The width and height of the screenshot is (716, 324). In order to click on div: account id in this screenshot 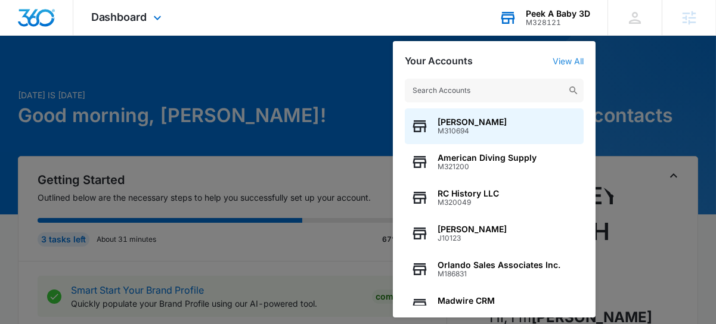, I will do `click(558, 23)`.